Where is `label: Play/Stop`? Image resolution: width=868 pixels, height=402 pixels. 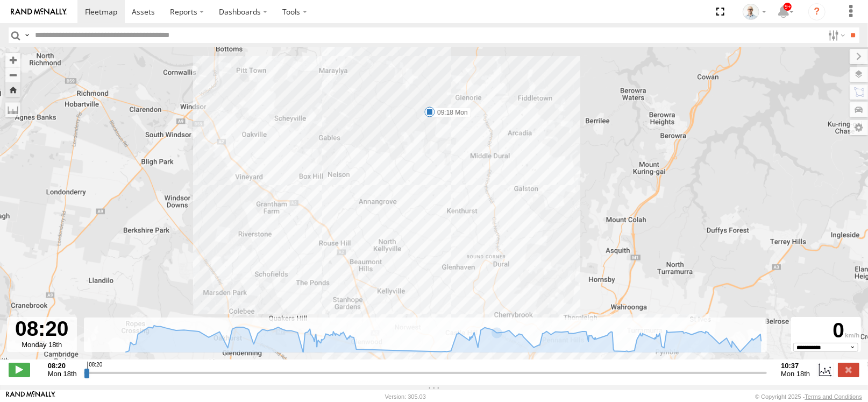
label: Play/Stop is located at coordinates (20, 370).